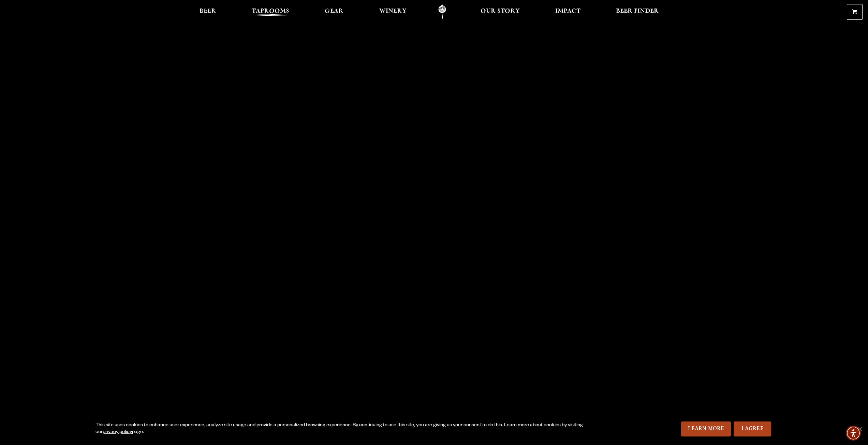 This screenshot has width=868, height=445. What do you see at coordinates (706, 429) in the screenshot?
I see `a: Learn More` at bounding box center [706, 429].